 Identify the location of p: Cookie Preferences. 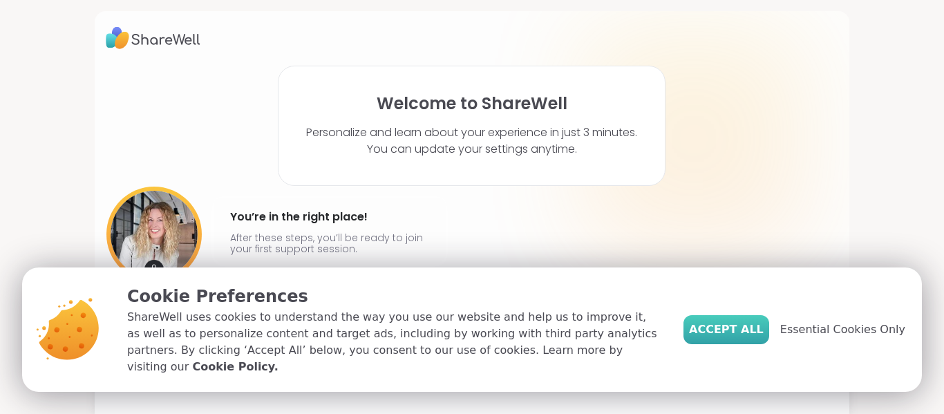
(394, 296).